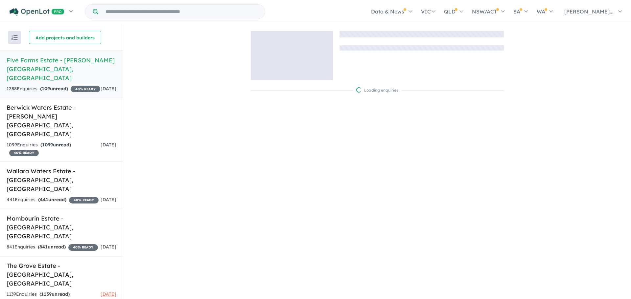 The image size is (631, 299). I want to click on div: 841 Enquir ies, so click(52, 247).